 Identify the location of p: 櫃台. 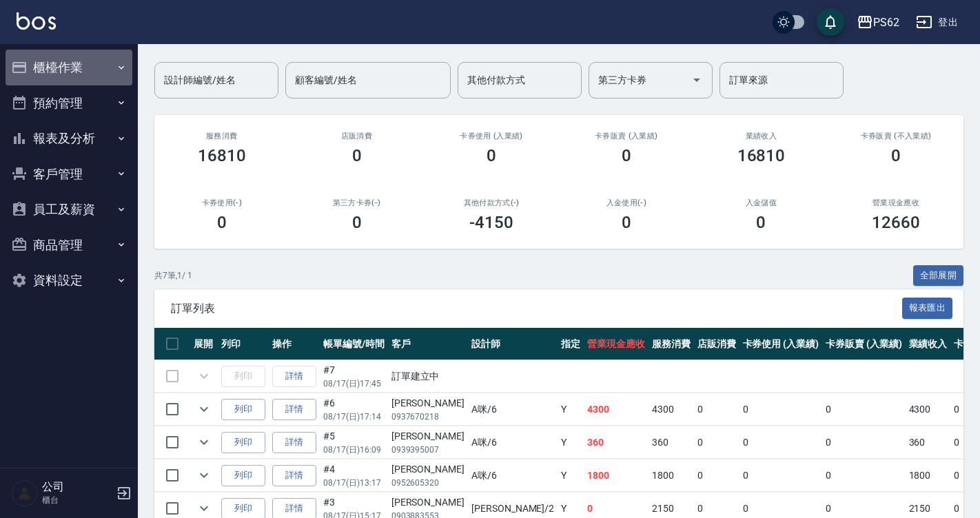
(77, 500).